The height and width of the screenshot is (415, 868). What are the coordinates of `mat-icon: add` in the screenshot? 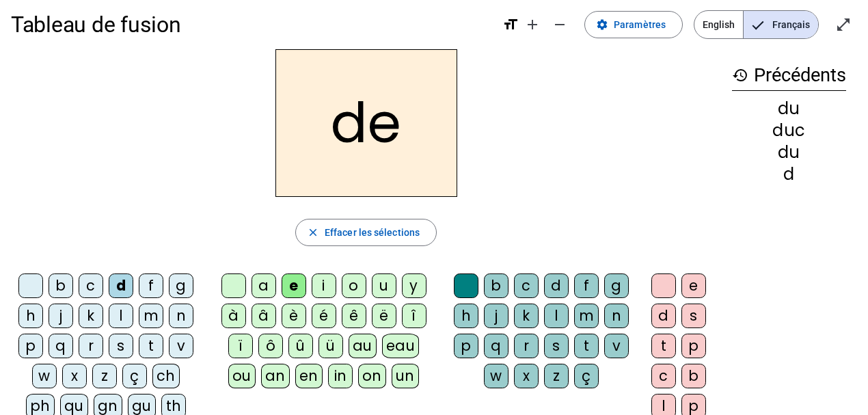 It's located at (533, 25).